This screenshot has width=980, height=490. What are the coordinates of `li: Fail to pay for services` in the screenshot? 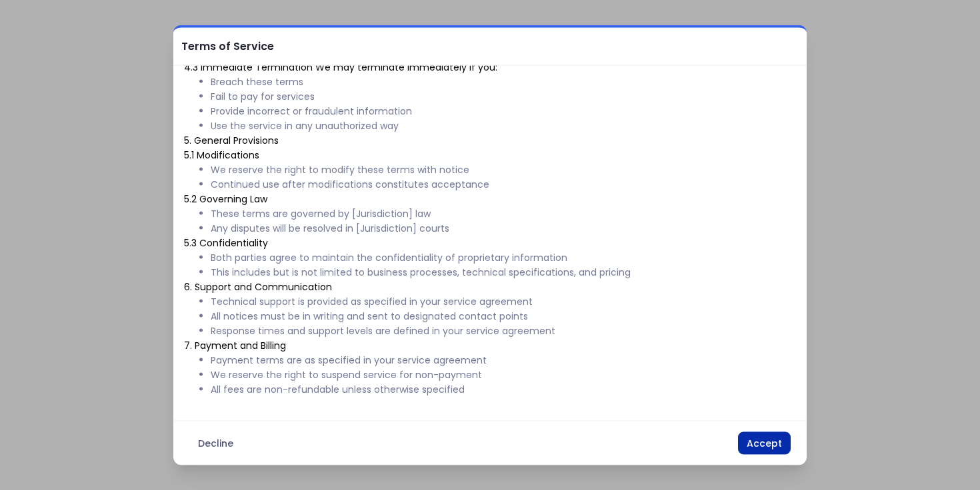 It's located at (504, 96).